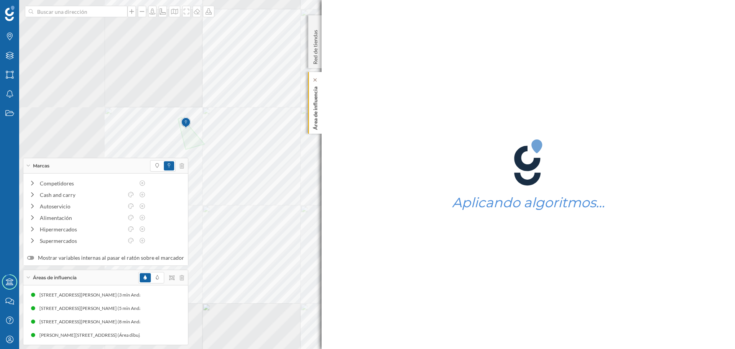  What do you see at coordinates (10, 13) in the screenshot?
I see `img: Geoblink Logo` at bounding box center [10, 13].